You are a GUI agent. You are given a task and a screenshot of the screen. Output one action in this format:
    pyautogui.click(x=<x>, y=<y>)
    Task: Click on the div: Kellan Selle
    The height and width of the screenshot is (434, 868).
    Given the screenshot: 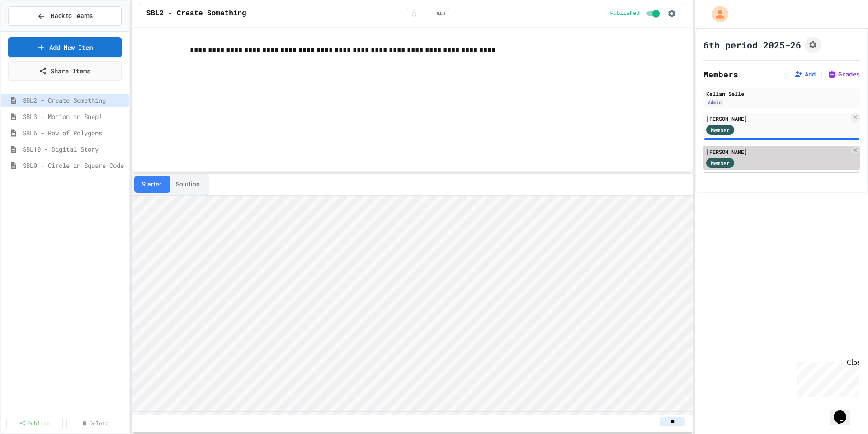 What is the action you would take?
    pyautogui.click(x=782, y=93)
    